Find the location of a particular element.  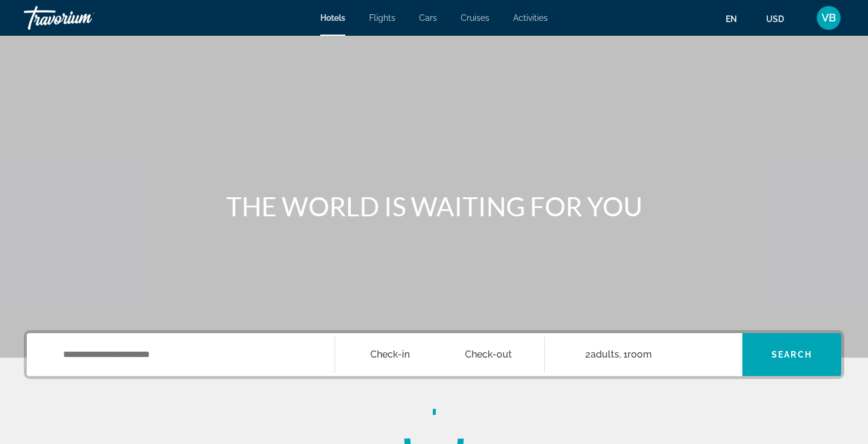

button: Change currency is located at coordinates (780, 19).